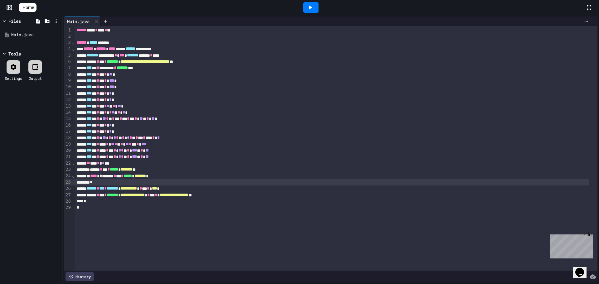 The image size is (599, 284). What do you see at coordinates (68, 62) in the screenshot?
I see `div: 6` at bounding box center [68, 62].